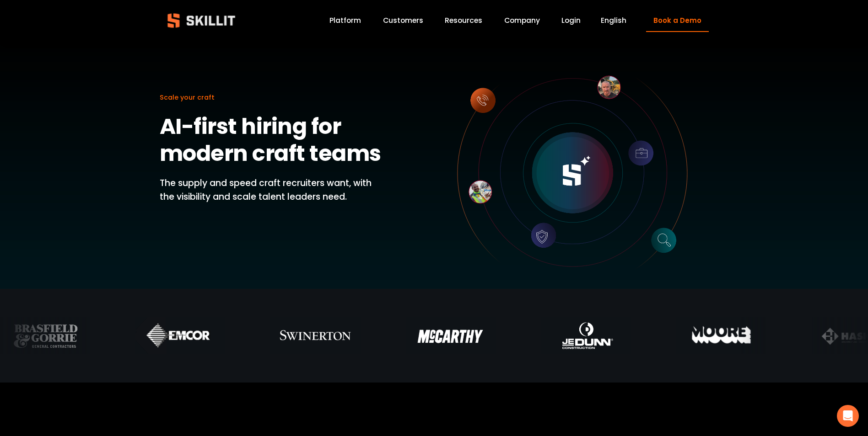  Describe the element at coordinates (464, 20) in the screenshot. I see `span: Resources` at that location.